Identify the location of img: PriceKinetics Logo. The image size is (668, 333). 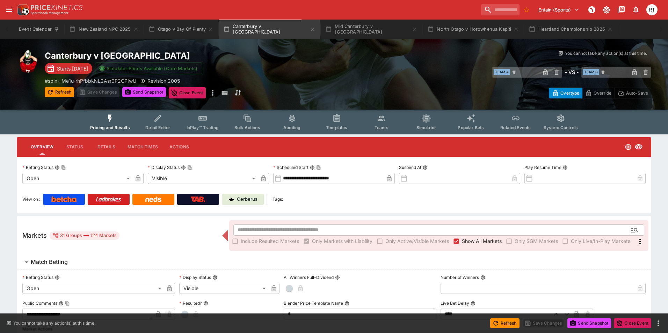
(22, 10).